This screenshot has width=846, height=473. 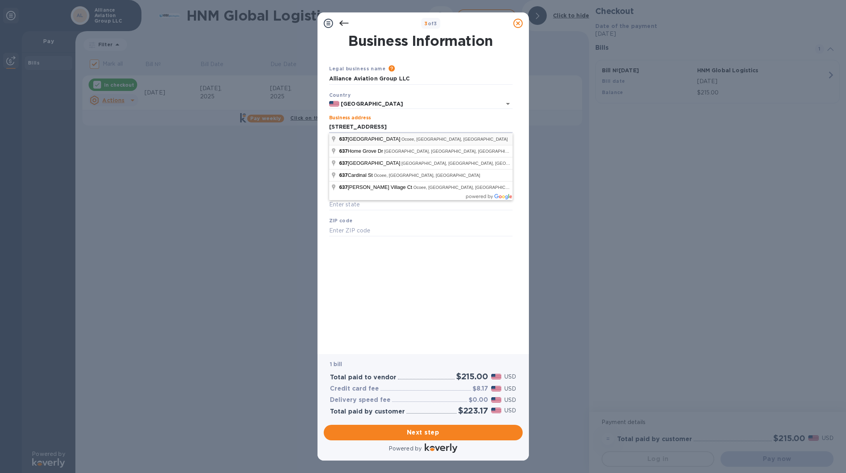 What do you see at coordinates (421, 79) in the screenshot?
I see `input: Enter legal business name` at bounding box center [421, 79].